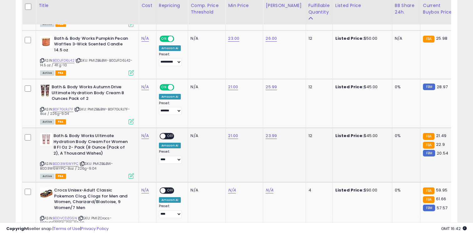 This screenshot has height=235, width=473. What do you see at coordinates (92, 200) in the screenshot?
I see `b: Crocs Unisex-Adult Classic Pokemon Clog, Clogs for Men and Women, Charizard/Blastoise, 9 Women/7 Men` at bounding box center [92, 200].